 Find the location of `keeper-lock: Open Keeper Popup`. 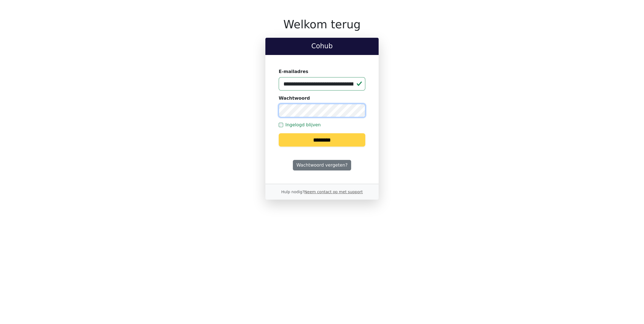

keeper-lock: Open Keeper Popup is located at coordinates (350, 84).